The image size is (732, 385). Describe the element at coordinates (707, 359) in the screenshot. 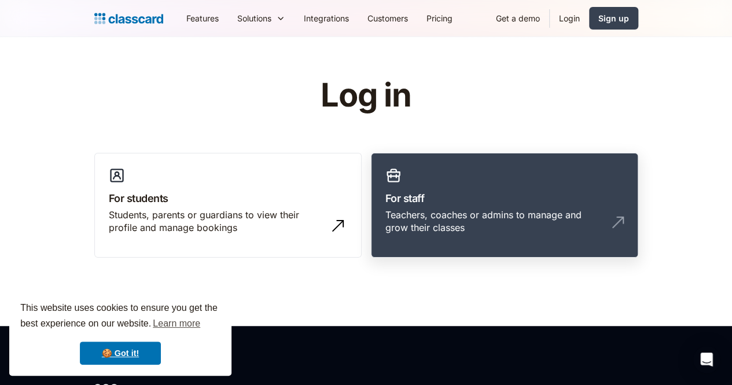

I see `div: Open Intercom Messenger` at that location.